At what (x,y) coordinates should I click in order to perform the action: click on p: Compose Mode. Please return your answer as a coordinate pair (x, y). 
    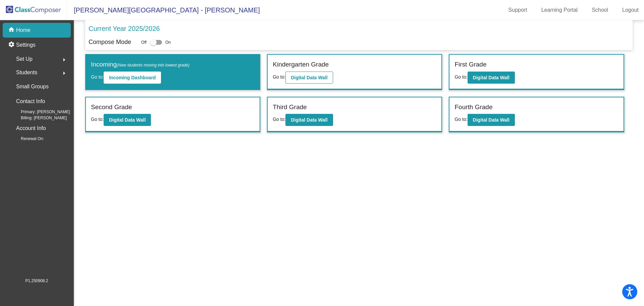
    Looking at the image, I should click on (110, 42).